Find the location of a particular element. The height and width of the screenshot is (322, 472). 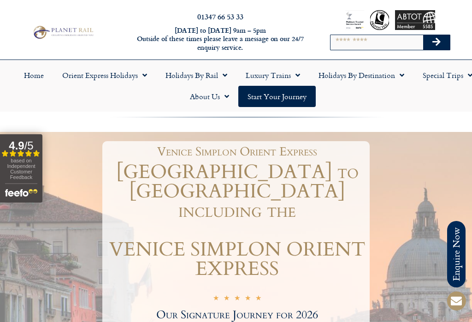

h1: Venice Simplon Orient Express is located at coordinates (237, 152).